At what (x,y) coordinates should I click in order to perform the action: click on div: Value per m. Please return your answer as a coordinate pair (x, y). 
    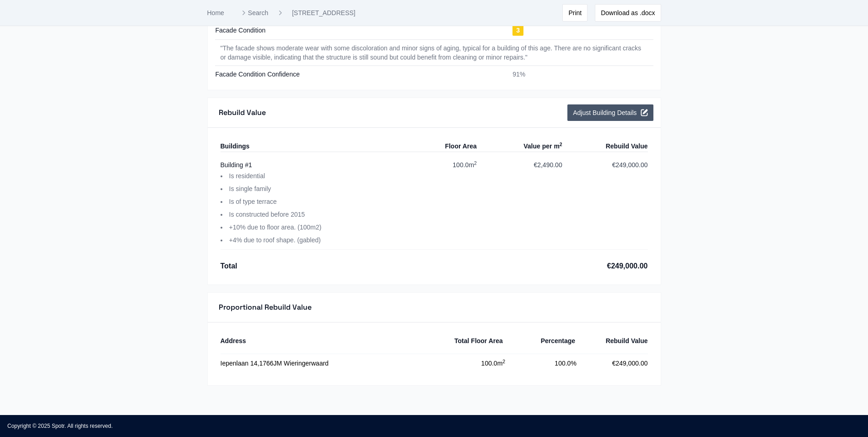
    Looking at the image, I should click on (519, 147).